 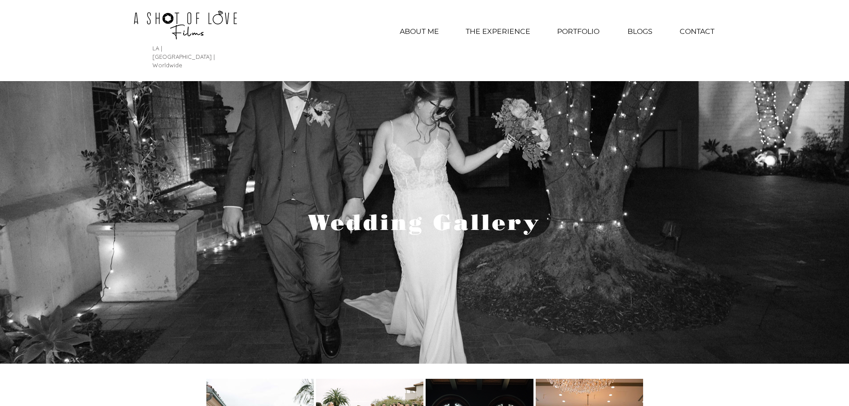 I want to click on a: THE EXPERIENCE, so click(x=498, y=32).